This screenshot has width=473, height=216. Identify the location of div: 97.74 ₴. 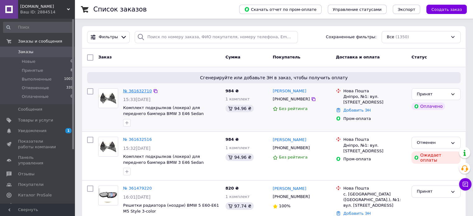
(239, 206).